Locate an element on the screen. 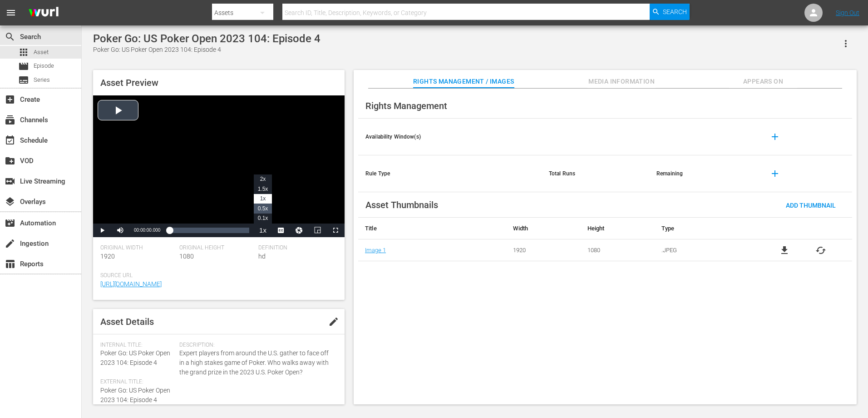 The image size is (868, 418). th: Width is located at coordinates (543, 229).